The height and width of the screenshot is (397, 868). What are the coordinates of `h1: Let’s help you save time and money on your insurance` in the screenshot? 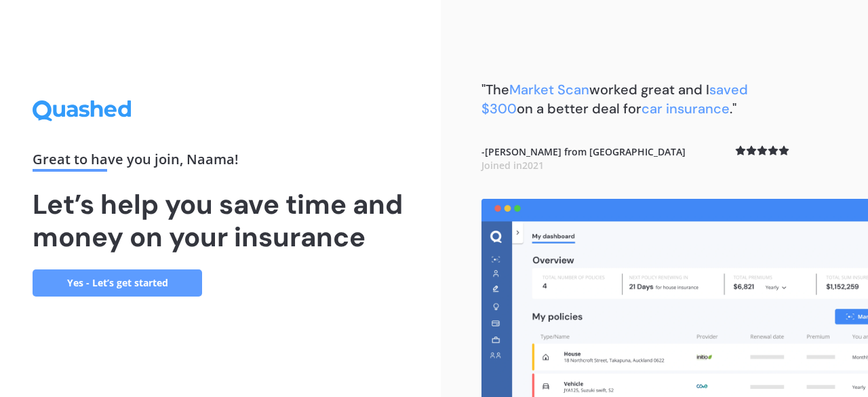 It's located at (220, 220).